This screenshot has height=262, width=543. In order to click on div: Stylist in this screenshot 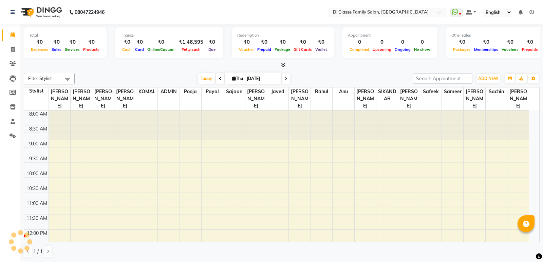, I will do `click(36, 91)`.